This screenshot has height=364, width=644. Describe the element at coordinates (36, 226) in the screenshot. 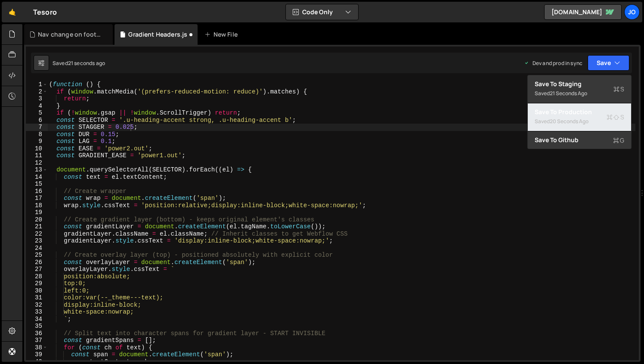

I see `div: 21` at that location.